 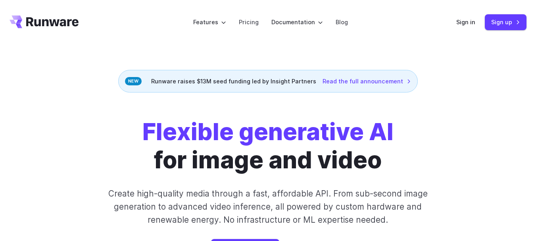 What do you see at coordinates (342, 22) in the screenshot?
I see `a: Blog` at bounding box center [342, 22].